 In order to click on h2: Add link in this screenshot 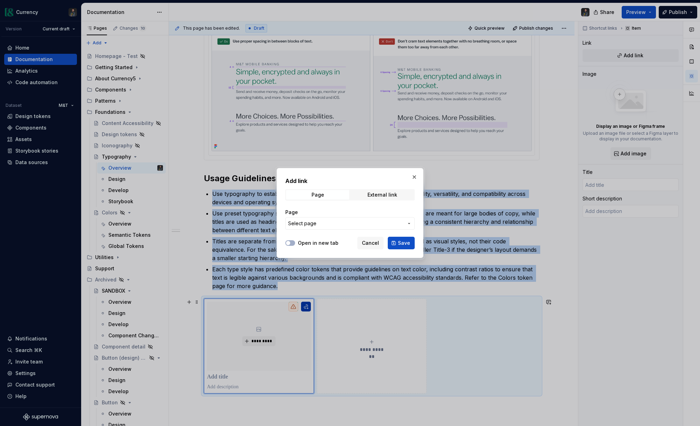, I will do `click(350, 181)`.